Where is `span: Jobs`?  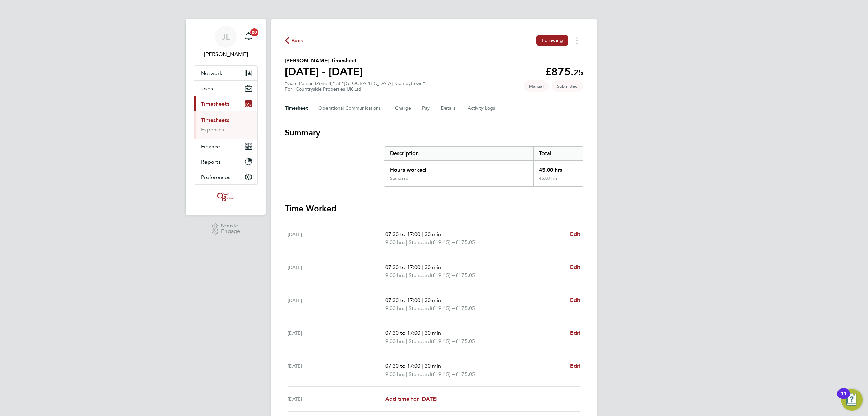 span: Jobs is located at coordinates (207, 88).